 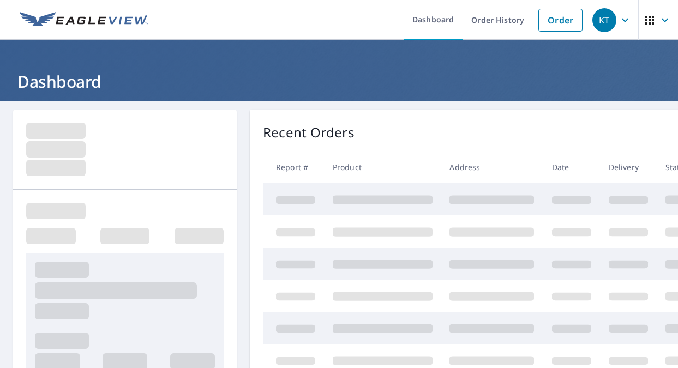 I want to click on th: Delivery, so click(x=628, y=167).